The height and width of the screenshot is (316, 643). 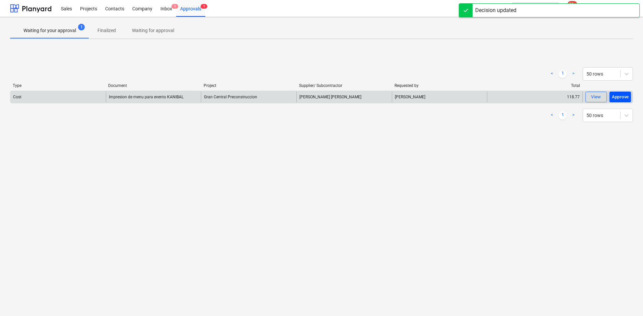 What do you see at coordinates (626, 300) in the screenshot?
I see `div: Widget de chat` at bounding box center [626, 300].